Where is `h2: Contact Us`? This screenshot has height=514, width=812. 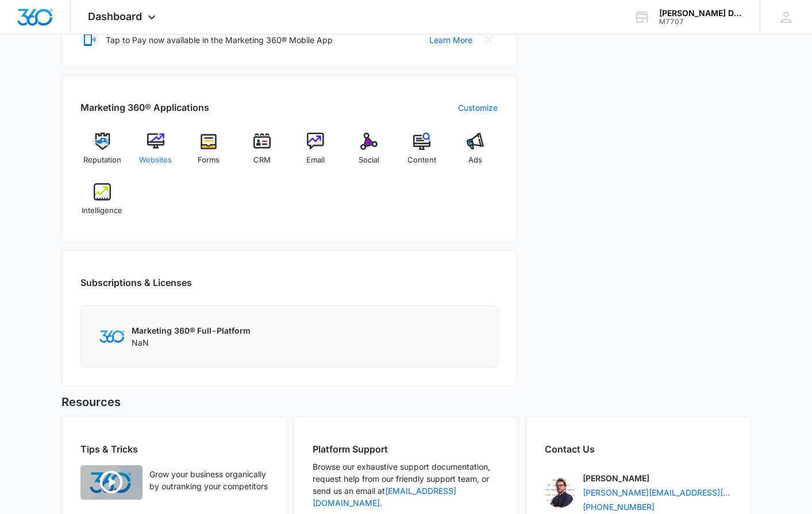 h2: Contact Us is located at coordinates (639, 449).